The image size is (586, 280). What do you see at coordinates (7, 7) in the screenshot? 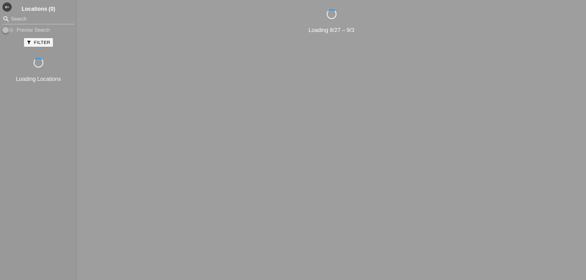
I see `button: Shrink Sidebar` at bounding box center [7, 7].